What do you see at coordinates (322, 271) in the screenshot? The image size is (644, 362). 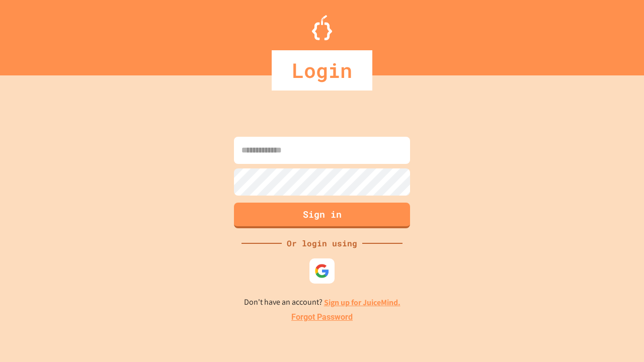 I see `img: google-icon.svg` at bounding box center [322, 271].